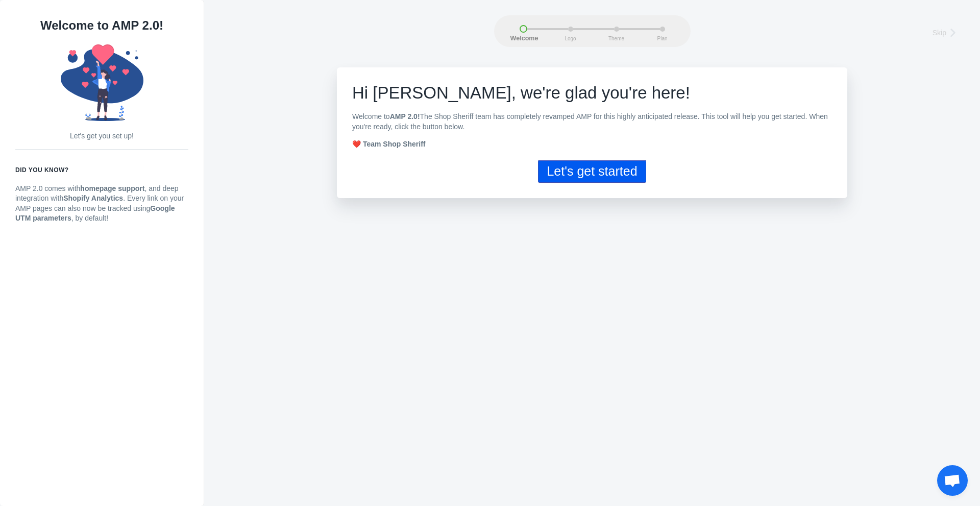 This screenshot has width=980, height=506. What do you see at coordinates (405, 116) in the screenshot?
I see `b: AMP 2.0!` at bounding box center [405, 116].